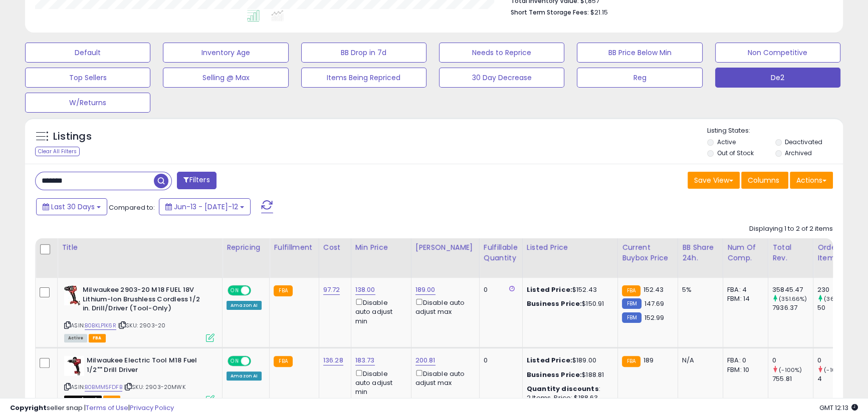 Image resolution: width=868 pixels, height=418 pixels. What do you see at coordinates (699, 290) in the screenshot?
I see `div: 5%` at bounding box center [699, 290].